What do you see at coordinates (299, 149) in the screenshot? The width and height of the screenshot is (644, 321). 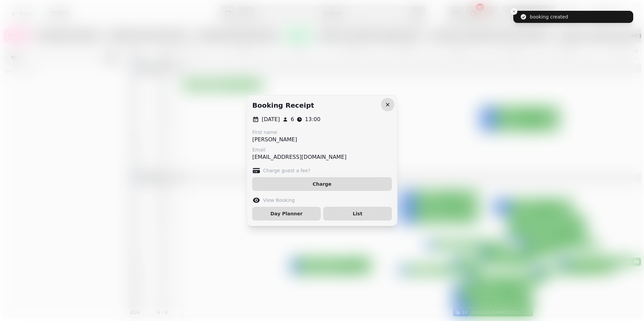 I see `label: Email` at bounding box center [299, 149].